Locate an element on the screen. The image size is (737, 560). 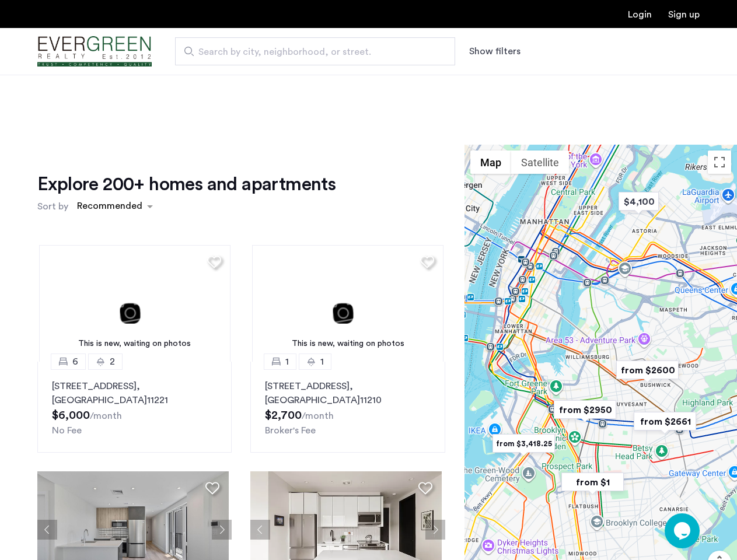
input: Apartment Search is located at coordinates (315, 52).